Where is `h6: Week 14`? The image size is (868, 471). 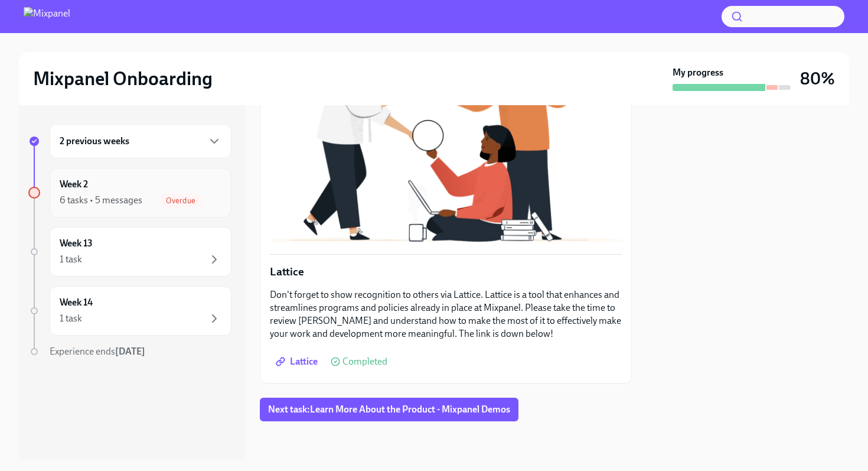 h6: Week 14 is located at coordinates (76, 303).